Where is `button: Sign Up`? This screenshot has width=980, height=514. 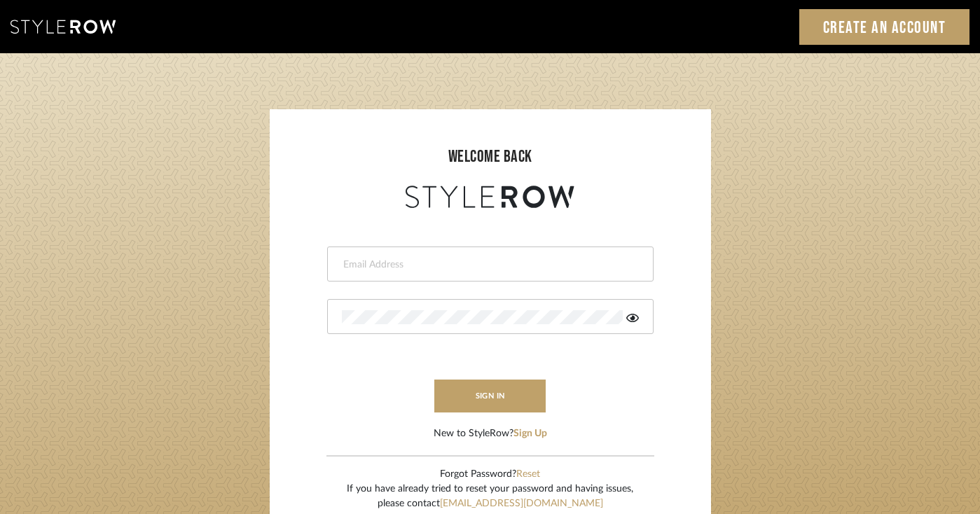 button: Sign Up is located at coordinates (530, 434).